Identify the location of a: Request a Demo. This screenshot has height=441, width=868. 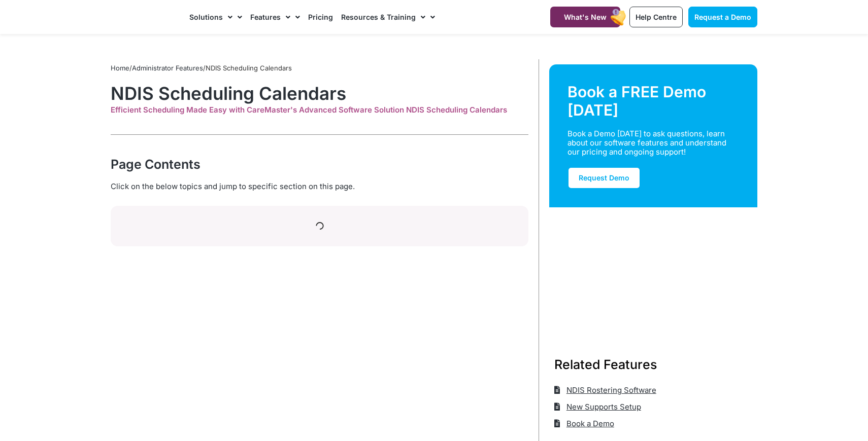
(723, 17).